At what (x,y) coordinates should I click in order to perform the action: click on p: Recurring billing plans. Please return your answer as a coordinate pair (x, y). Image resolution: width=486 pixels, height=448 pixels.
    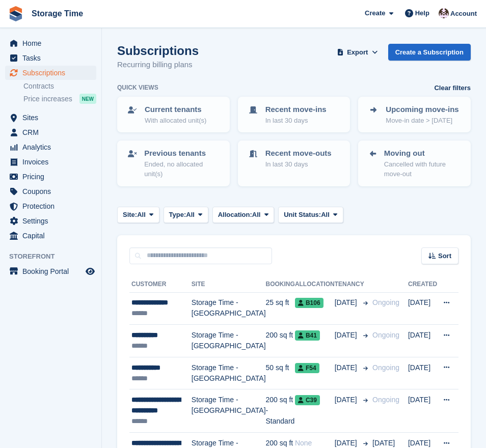
    Looking at the image, I should click on (158, 65).